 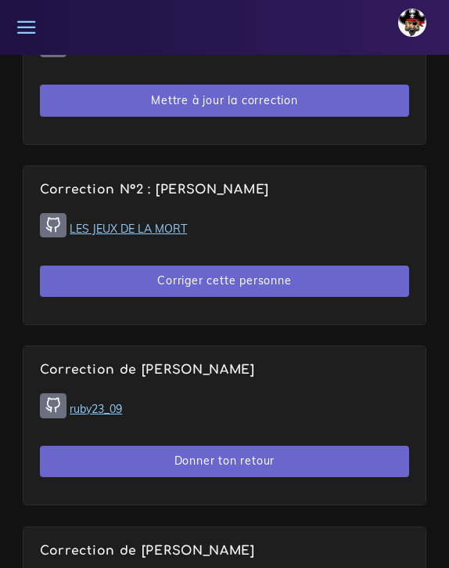 I want to click on button: Donner ton retour, so click(x=225, y=461).